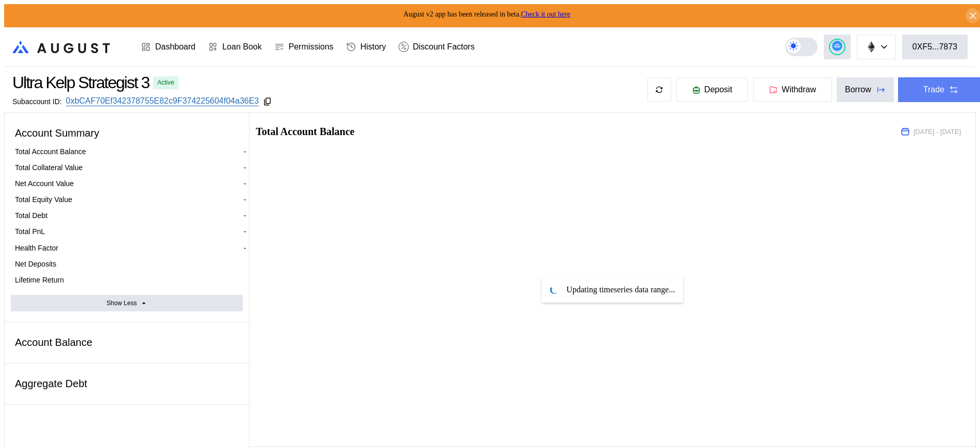 The width and height of the screenshot is (980, 448). What do you see at coordinates (168, 47) in the screenshot?
I see `a: Dashboard` at bounding box center [168, 47].